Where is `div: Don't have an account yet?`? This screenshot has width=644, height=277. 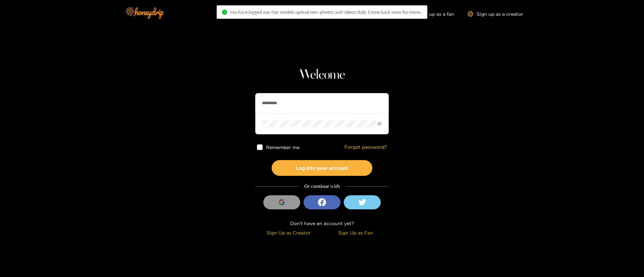
div: Don't have an account yet? is located at coordinates (322, 223).